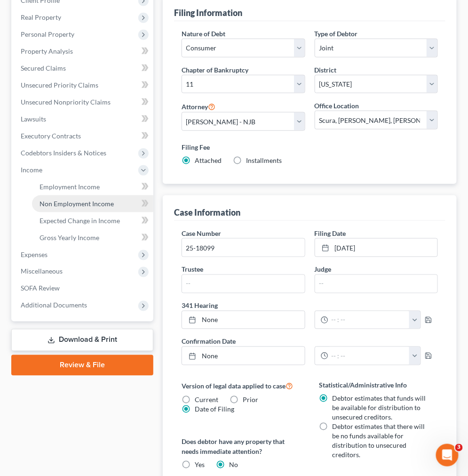 This screenshot has width=468, height=476. What do you see at coordinates (80, 220) in the screenshot?
I see `span: Expected Change in Income` at bounding box center [80, 220].